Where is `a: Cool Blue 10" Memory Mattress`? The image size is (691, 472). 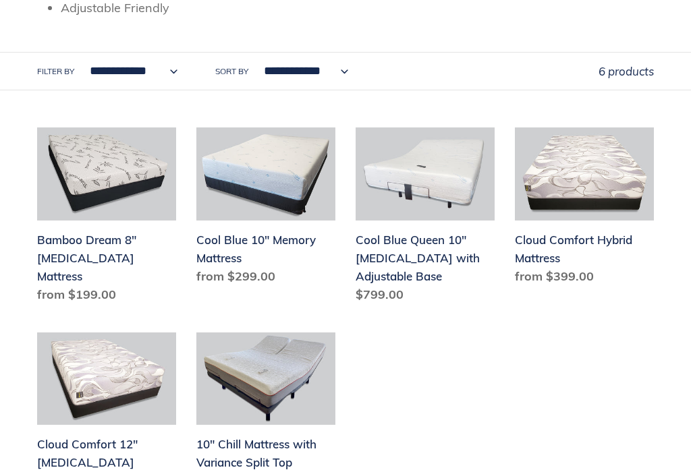 a: Cool Blue 10" Memory Mattress is located at coordinates (266, 209).